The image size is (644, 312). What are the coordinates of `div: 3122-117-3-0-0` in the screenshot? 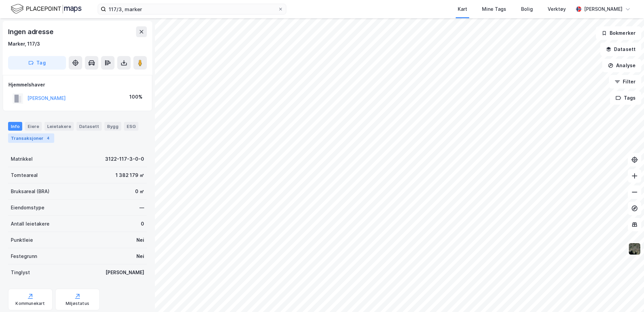 It's located at (125, 159).